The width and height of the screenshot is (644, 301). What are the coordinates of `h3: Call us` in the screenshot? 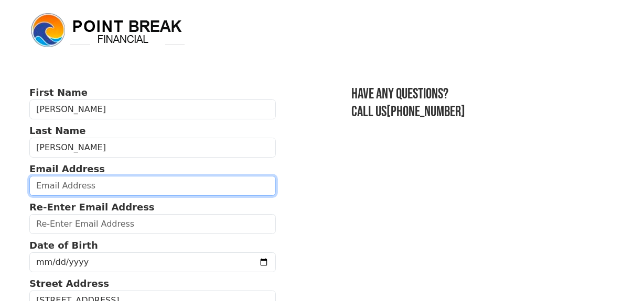 It's located at (483, 112).